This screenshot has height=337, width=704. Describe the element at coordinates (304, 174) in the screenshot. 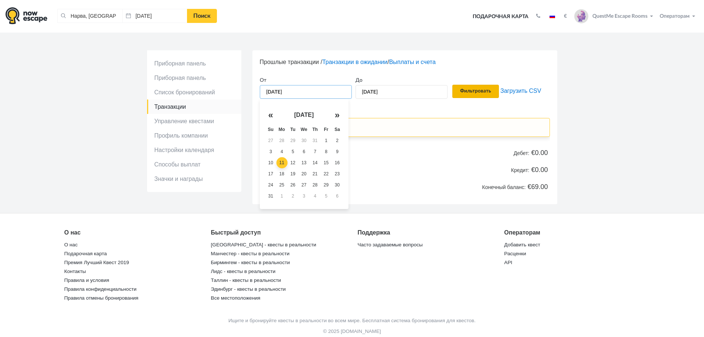

I see `td: 20` at that location.